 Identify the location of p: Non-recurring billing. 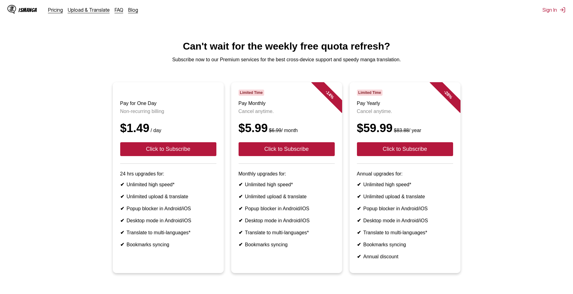
(168, 112).